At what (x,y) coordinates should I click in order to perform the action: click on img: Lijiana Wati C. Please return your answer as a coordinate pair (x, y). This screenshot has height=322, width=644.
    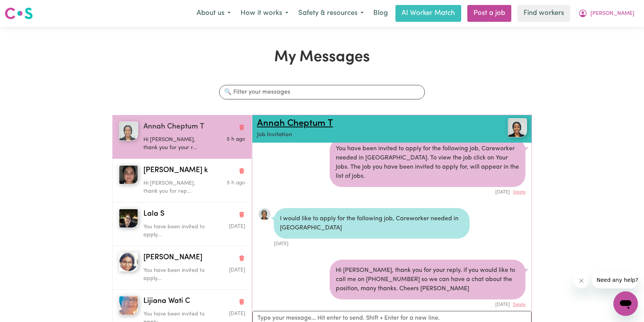
    Looking at the image, I should click on (128, 306).